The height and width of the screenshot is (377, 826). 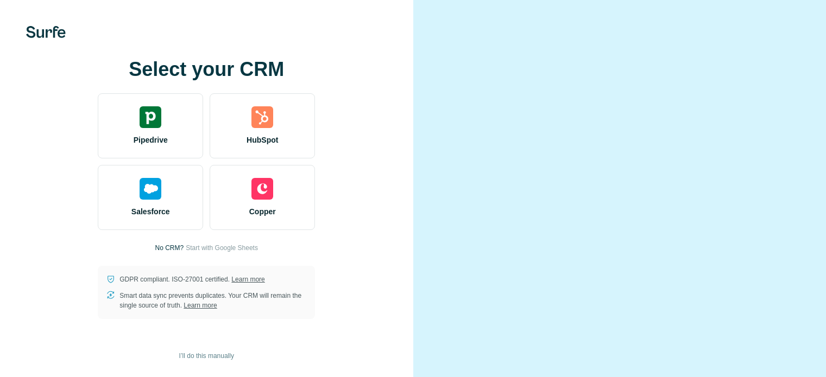 I want to click on span: Salesforce, so click(x=150, y=212).